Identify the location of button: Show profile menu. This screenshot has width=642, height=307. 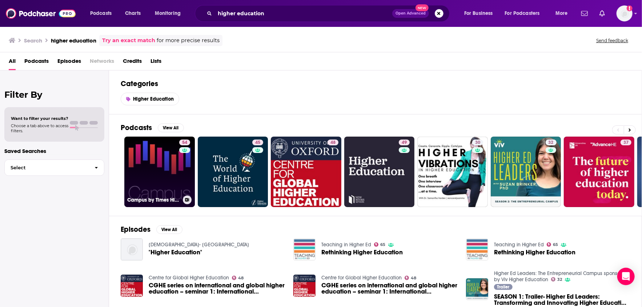
(625, 13).